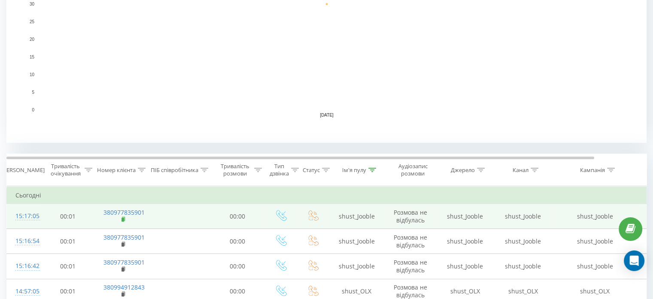 The image size is (653, 299). I want to click on div: Статус, so click(311, 170).